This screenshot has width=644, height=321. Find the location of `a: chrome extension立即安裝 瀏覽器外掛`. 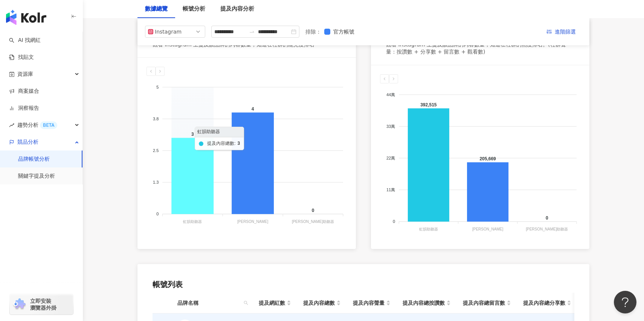

a: chrome extension立即安裝 瀏覽器外掛 is located at coordinates (41, 304).